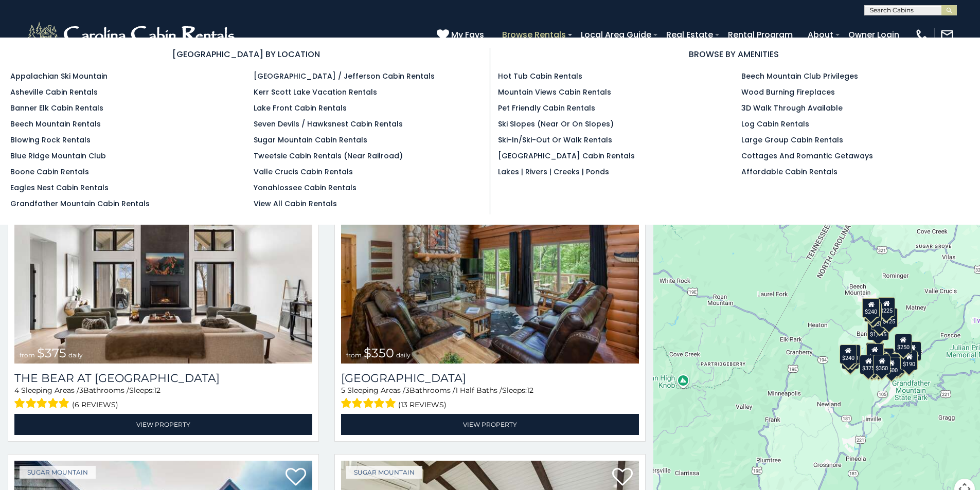  What do you see at coordinates (615, 34) in the screenshot?
I see `a: Local Area Guide` at bounding box center [615, 34].